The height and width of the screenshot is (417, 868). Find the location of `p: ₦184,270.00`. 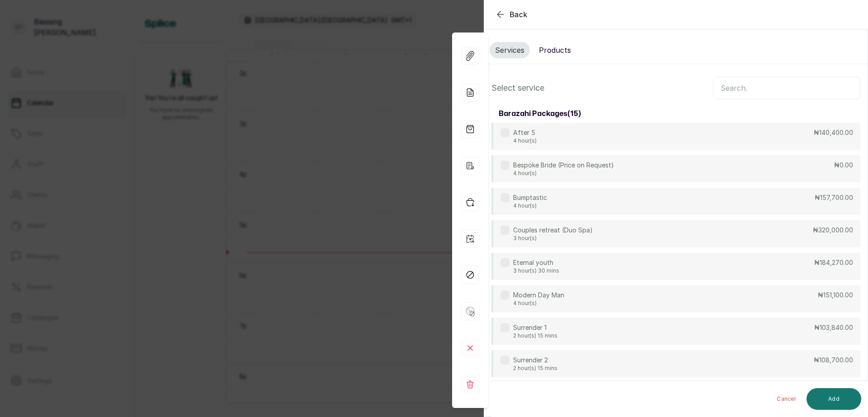

p: ₦184,270.00 is located at coordinates (834, 263).